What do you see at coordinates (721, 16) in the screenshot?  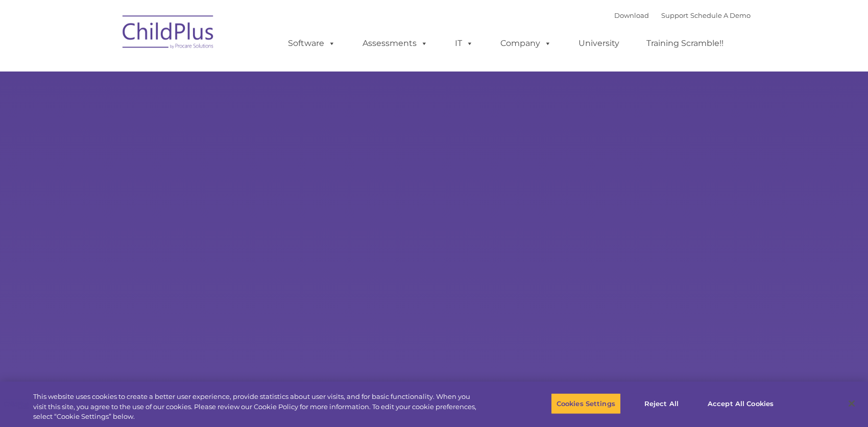 I see `a: Schedule A Demo` at bounding box center [721, 16].